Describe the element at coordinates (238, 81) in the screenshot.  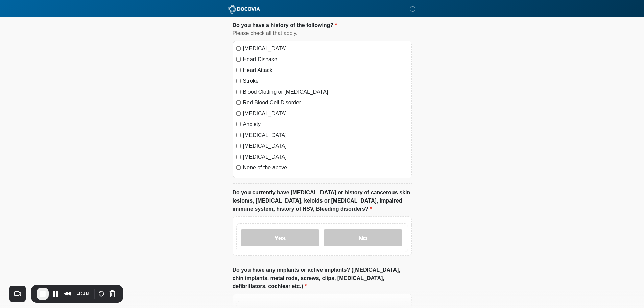
I see `input: Stroke` at that location.